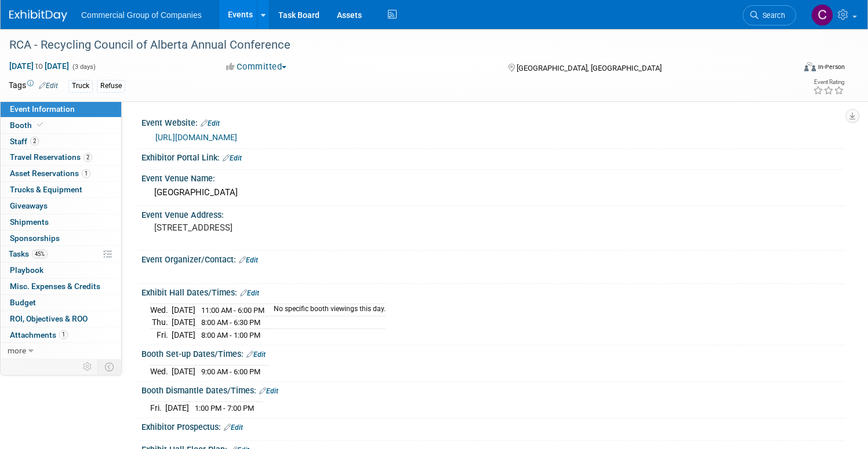 The image size is (868, 449). Describe the element at coordinates (50, 173) in the screenshot. I see `span: Asset Reservations` at that location.